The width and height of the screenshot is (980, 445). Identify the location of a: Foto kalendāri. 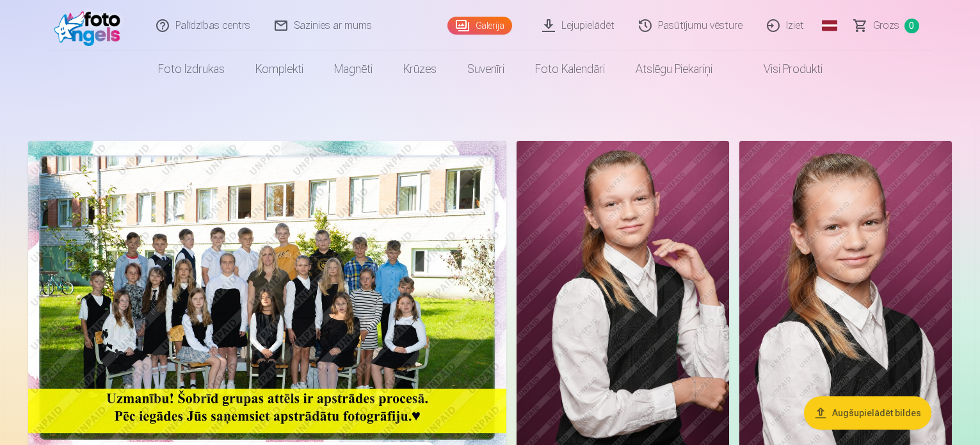
(569, 69).